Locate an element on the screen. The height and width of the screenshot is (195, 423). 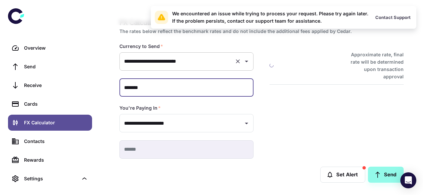
a: Cards is located at coordinates (50, 104).